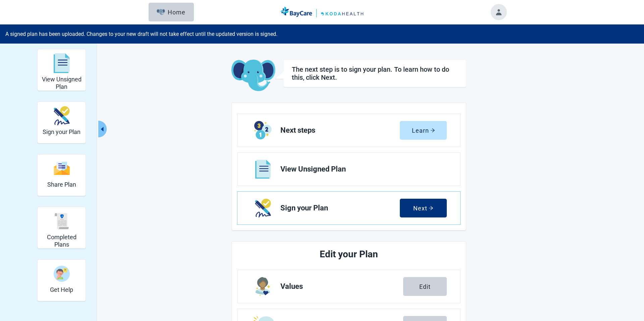  What do you see at coordinates (349, 208) in the screenshot?
I see `a: Next Sign your Plan section` at bounding box center [349, 208].